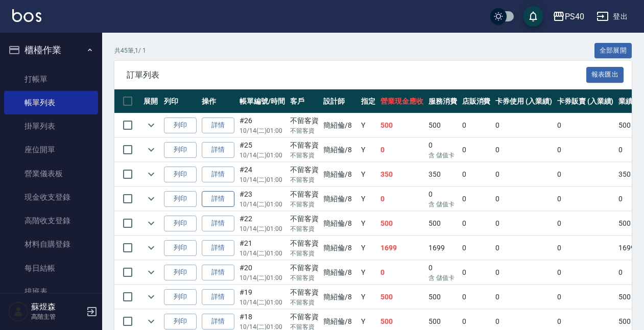  Describe the element at coordinates (262, 125) in the screenshot. I see `td: #26` at that location.